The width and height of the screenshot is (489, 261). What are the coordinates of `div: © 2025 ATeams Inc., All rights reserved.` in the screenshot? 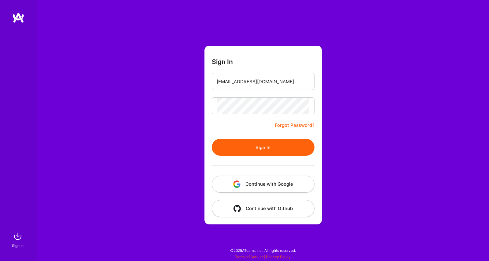 It's located at (263, 251).